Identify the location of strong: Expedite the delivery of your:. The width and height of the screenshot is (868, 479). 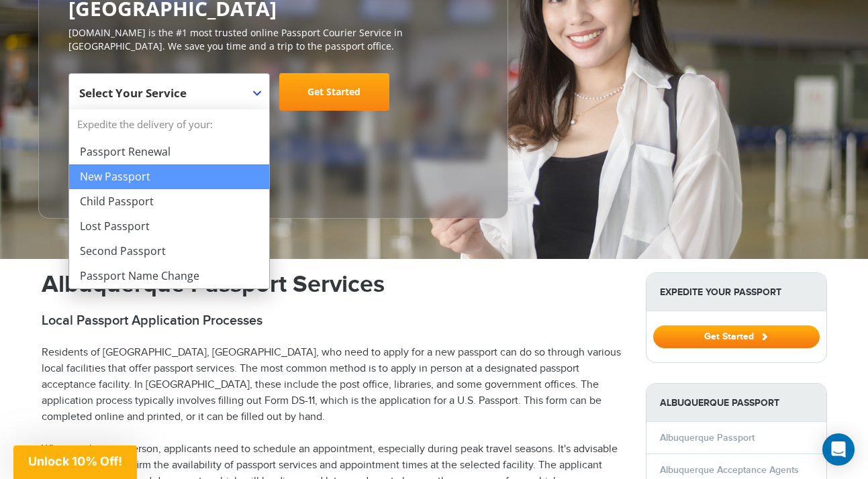
(169, 124).